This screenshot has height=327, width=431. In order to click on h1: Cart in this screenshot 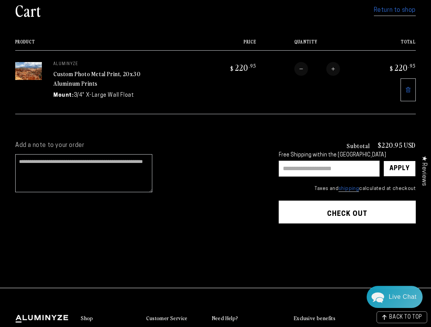, I will do `click(28, 10)`.